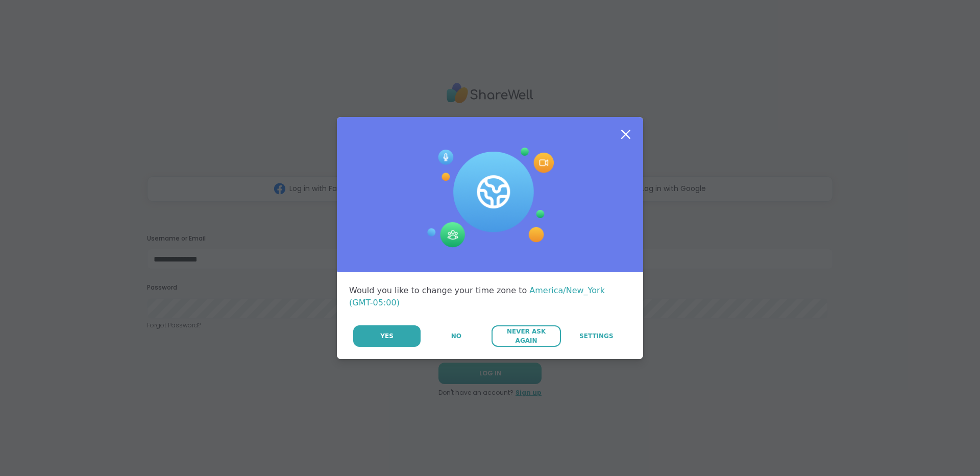 This screenshot has width=980, height=476. What do you see at coordinates (596, 337) in the screenshot?
I see `span: Settings` at bounding box center [596, 337].